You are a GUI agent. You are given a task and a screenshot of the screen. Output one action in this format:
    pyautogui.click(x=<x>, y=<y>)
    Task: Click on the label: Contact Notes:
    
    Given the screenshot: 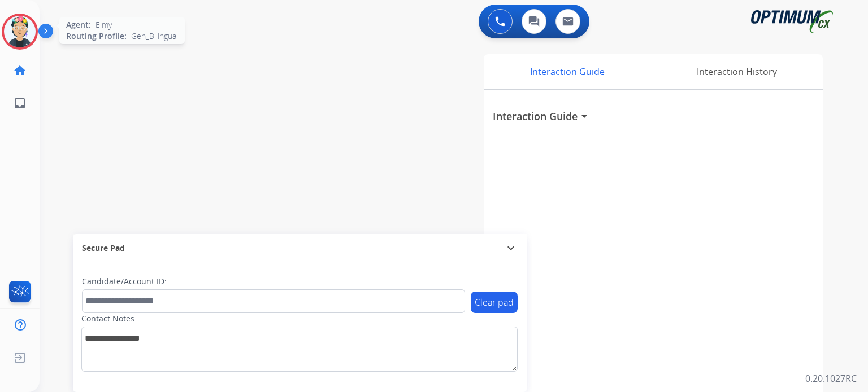 What is the action you would take?
    pyautogui.click(x=109, y=319)
    